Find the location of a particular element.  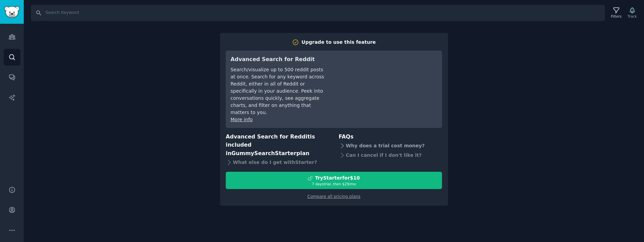

div: Try Starter for $10 is located at coordinates (338, 177).